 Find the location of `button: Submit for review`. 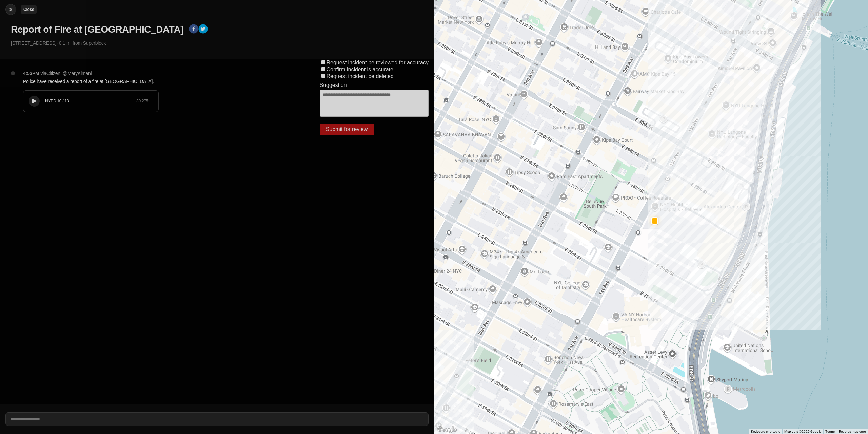

button: Submit for review is located at coordinates (347, 130).